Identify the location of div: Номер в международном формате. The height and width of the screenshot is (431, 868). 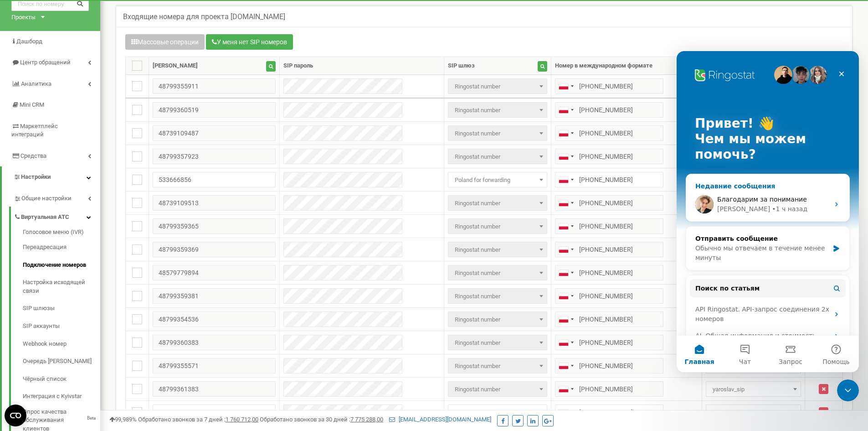
(604, 66).